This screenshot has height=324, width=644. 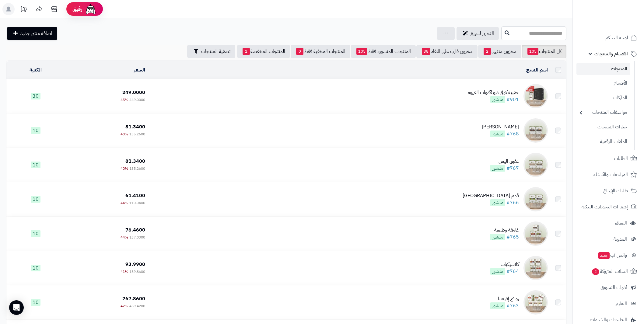 I want to click on a: لوحة التحكم, so click(x=608, y=38).